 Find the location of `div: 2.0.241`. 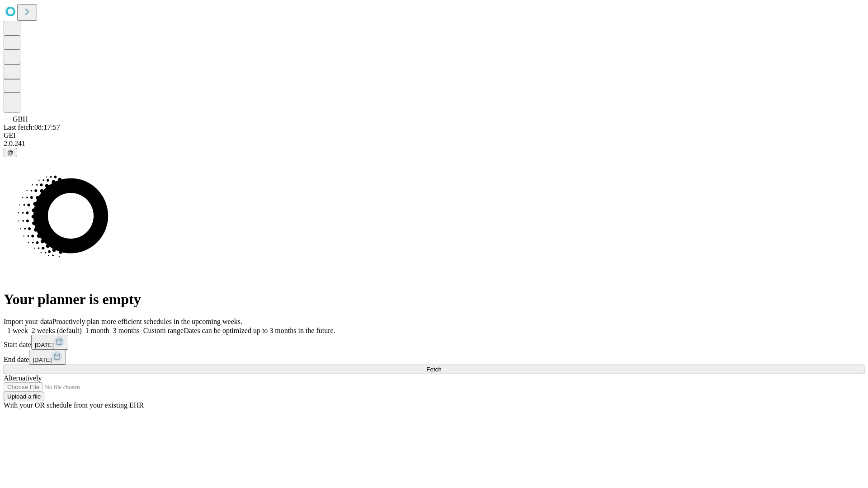

div: 2.0.241 is located at coordinates (434, 143).